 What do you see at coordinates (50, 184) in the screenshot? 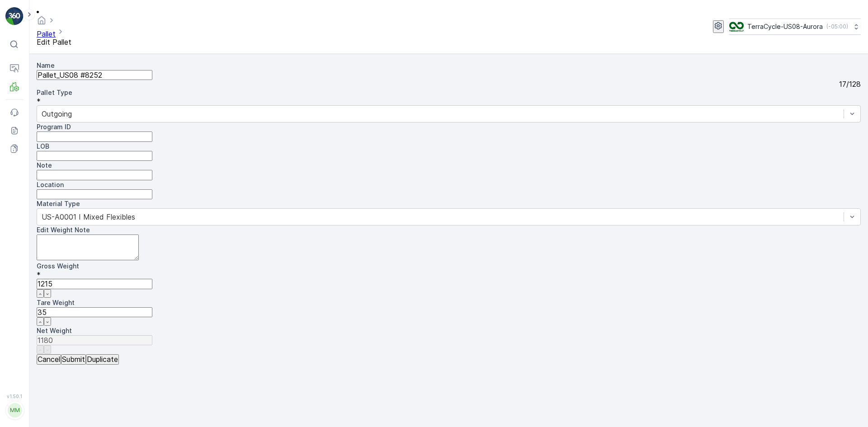
I see `label: Location` at bounding box center [50, 184].